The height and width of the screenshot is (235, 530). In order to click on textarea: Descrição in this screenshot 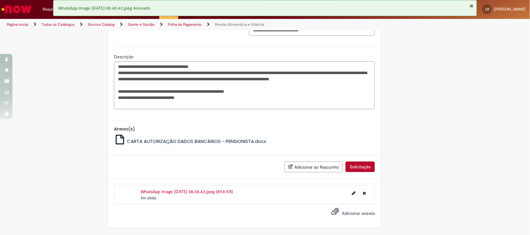, I will do `click(244, 85)`.